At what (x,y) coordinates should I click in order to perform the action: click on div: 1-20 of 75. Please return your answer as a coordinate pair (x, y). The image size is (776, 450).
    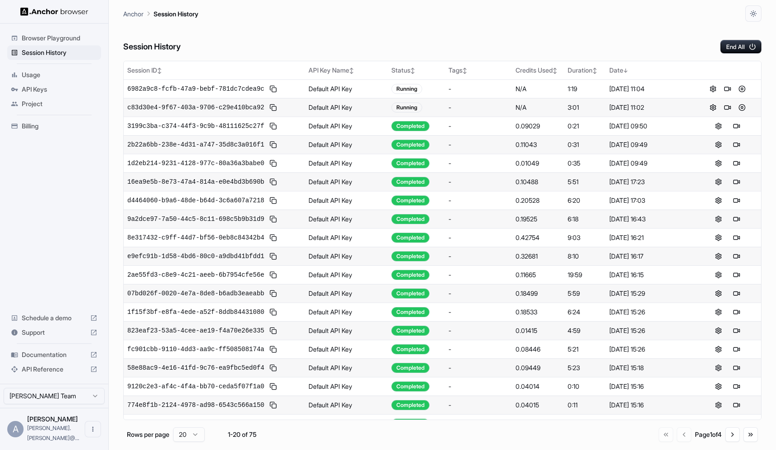
    Looking at the image, I should click on (242, 434).